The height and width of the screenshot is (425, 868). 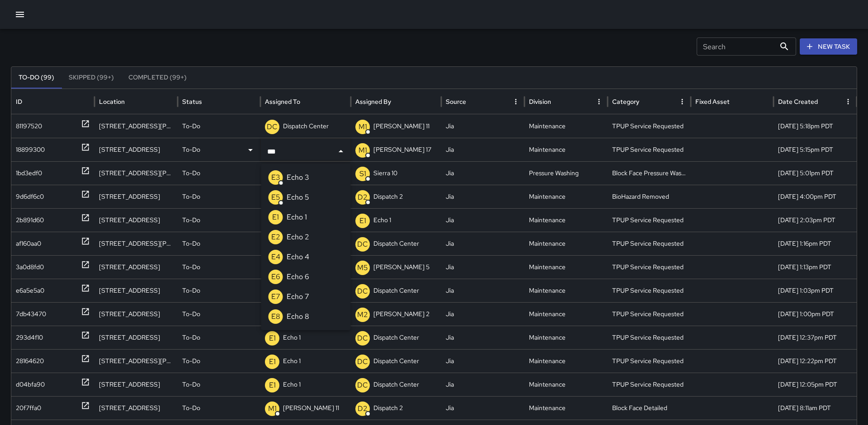 What do you see at coordinates (29, 126) in the screenshot?
I see `div: 81197520` at bounding box center [29, 126].